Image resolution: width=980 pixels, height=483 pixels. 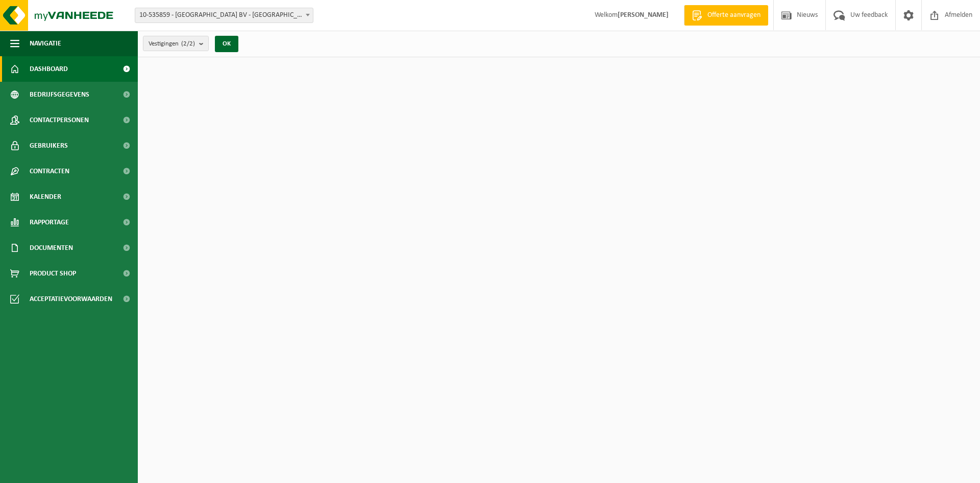 What do you see at coordinates (46, 43) in the screenshot?
I see `span: Navigatie` at bounding box center [46, 43].